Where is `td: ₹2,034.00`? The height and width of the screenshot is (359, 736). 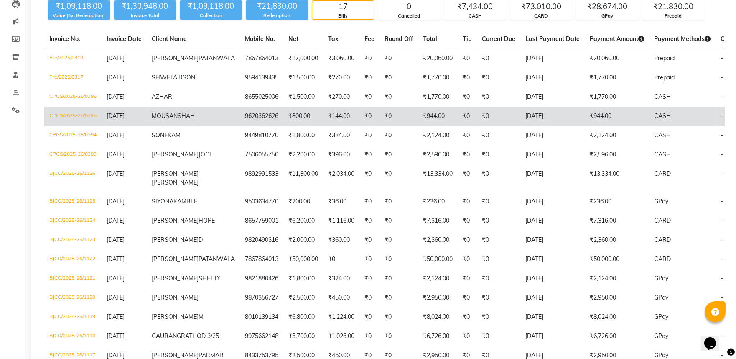 td: ₹2,034.00 is located at coordinates (341, 178).